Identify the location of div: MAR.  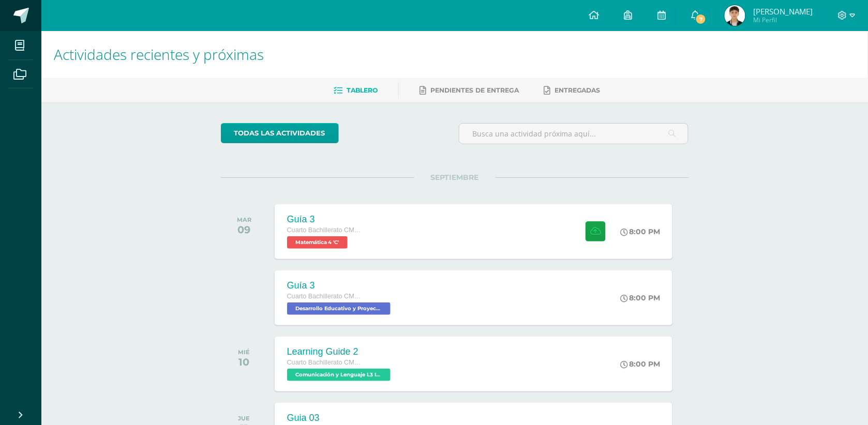
(245, 220).